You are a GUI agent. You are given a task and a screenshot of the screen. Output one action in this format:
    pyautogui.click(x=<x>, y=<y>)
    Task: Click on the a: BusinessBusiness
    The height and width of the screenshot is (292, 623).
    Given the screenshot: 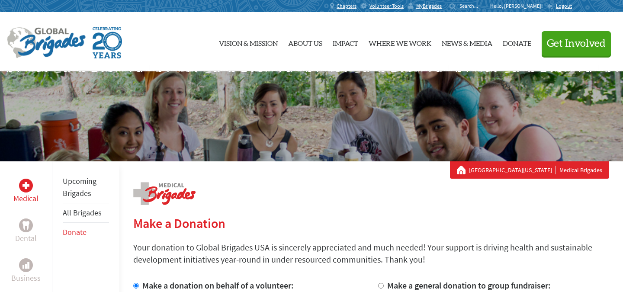 What is the action you would take?
    pyautogui.click(x=26, y=271)
    